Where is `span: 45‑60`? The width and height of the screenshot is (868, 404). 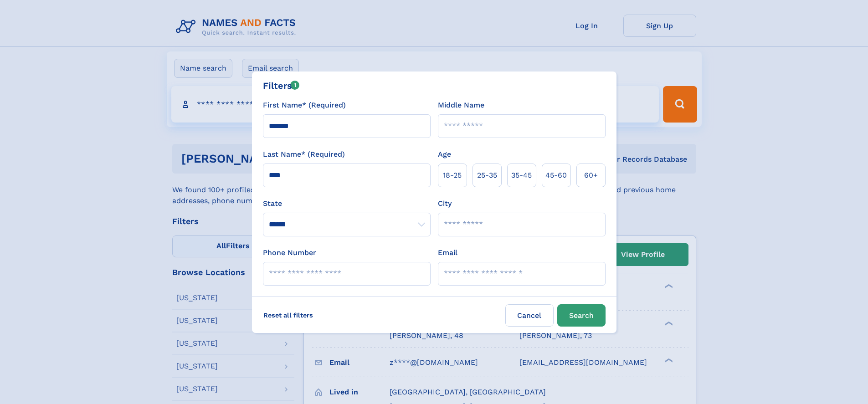 span: 45‑60 is located at coordinates (556, 175).